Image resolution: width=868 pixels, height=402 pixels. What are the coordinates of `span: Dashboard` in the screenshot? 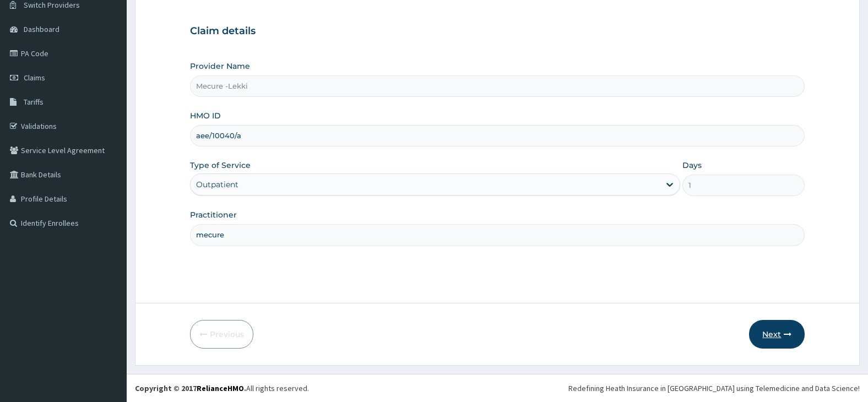 It's located at (41, 29).